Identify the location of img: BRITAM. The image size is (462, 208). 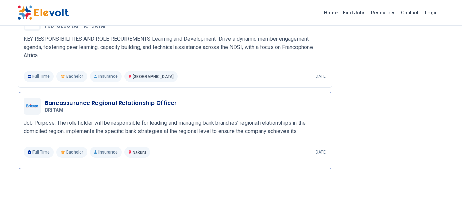
(32, 106).